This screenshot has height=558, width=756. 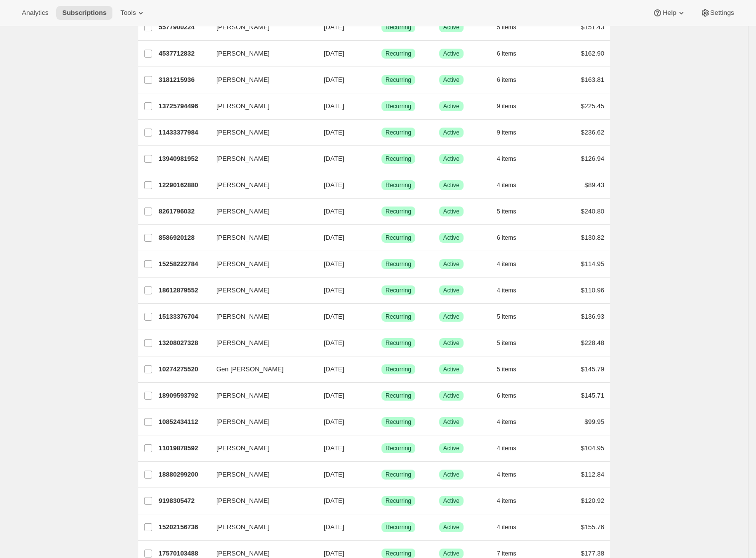 I want to click on span: Analytics, so click(x=35, y=13).